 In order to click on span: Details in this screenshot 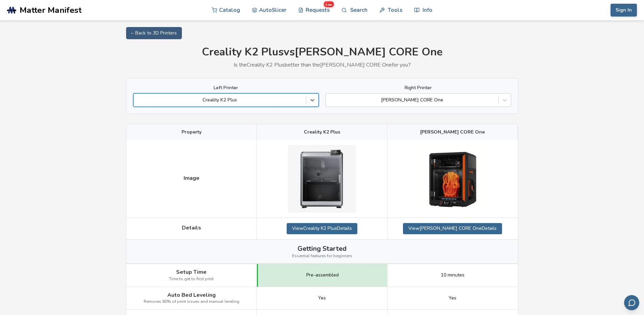, I will do `click(191, 228)`.